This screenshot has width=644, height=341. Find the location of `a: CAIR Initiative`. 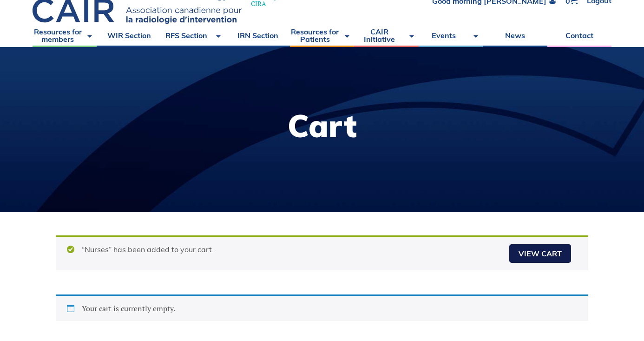

a: CAIR Initiative is located at coordinates (386, 35).